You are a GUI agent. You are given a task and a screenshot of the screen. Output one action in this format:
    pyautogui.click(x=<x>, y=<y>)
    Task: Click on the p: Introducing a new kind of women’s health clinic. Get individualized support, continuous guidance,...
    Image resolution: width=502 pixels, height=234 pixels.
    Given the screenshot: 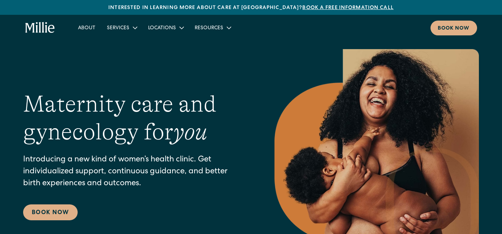 What is the action you would take?
    pyautogui.click(x=134, y=172)
    